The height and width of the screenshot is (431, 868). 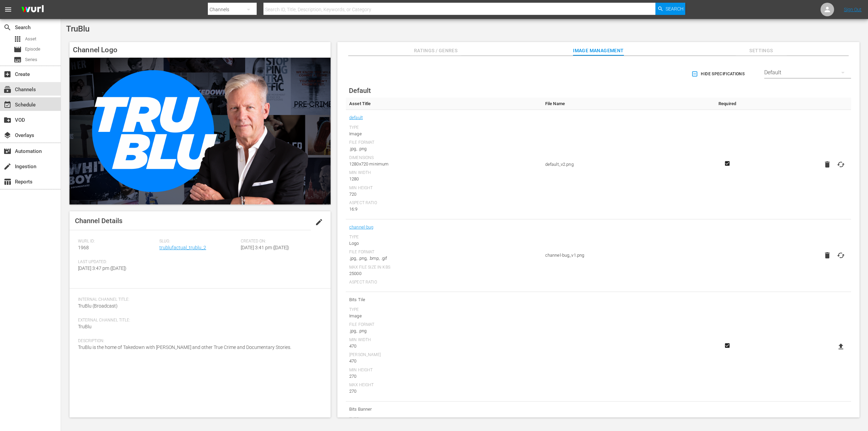 What do you see at coordinates (356, 117) in the screenshot?
I see `a: default` at bounding box center [356, 117].